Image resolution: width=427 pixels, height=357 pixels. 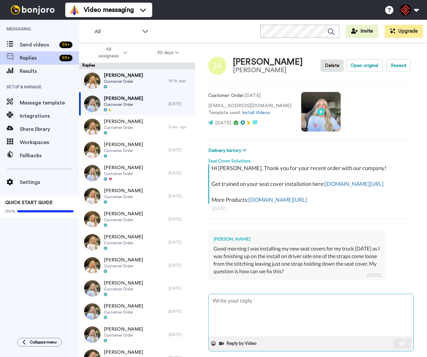 What do you see at coordinates (311, 159) in the screenshot?
I see `div: Seat Cover Solutions` at bounding box center [311, 159].